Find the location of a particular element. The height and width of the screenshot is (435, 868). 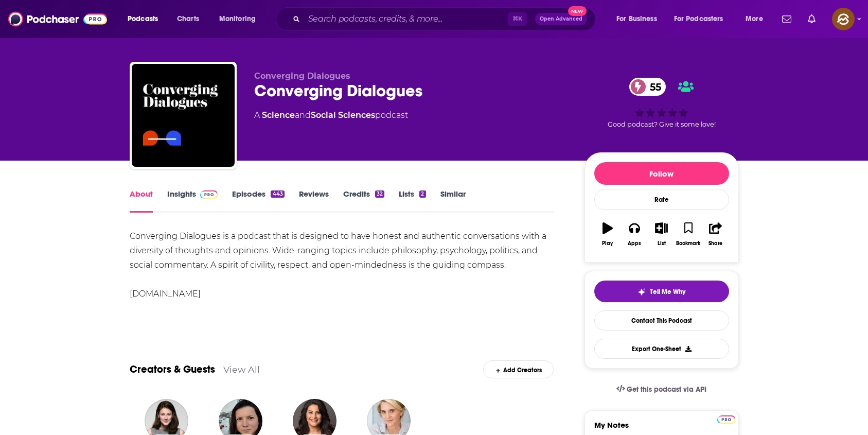

a: Lists2 is located at coordinates (412, 201).